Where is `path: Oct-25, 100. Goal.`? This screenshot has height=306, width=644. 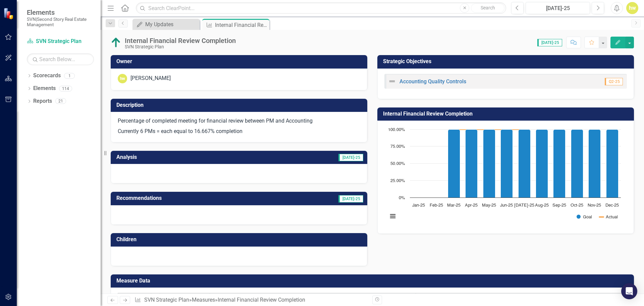
path: Oct-25, 100. Goal. is located at coordinates (577, 164).